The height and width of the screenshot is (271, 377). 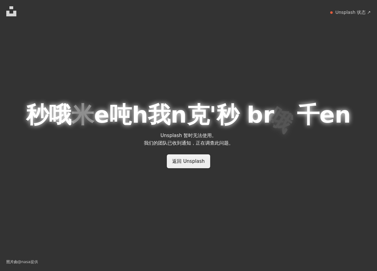 What do you see at coordinates (198, 115) in the screenshot?
I see `font: 克` at bounding box center [198, 115].